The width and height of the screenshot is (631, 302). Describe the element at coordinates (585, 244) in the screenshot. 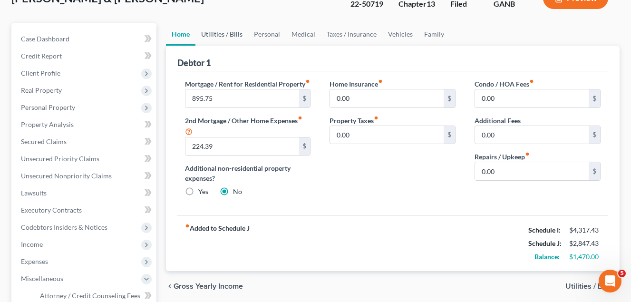

I see `div: $2,847.43` at that location.